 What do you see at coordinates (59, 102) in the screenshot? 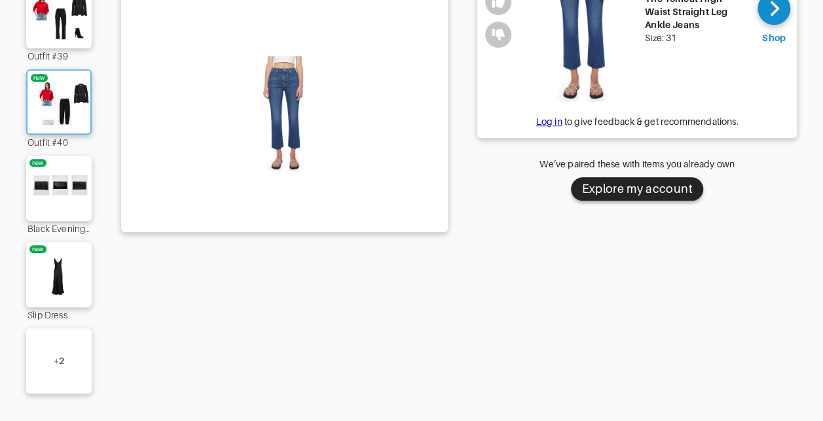
I see `img: Outfit Outfit #40` at bounding box center [59, 102].